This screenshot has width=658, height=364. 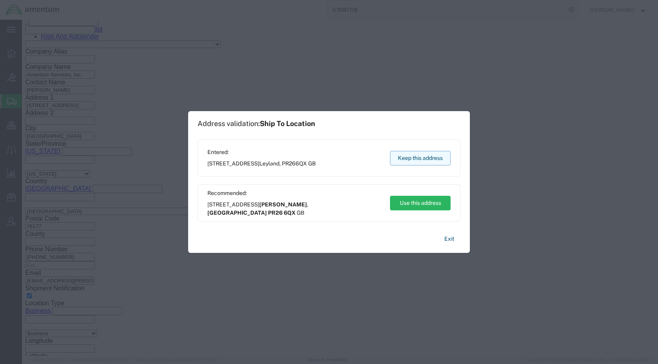 I want to click on span: Recommended:, so click(x=295, y=193).